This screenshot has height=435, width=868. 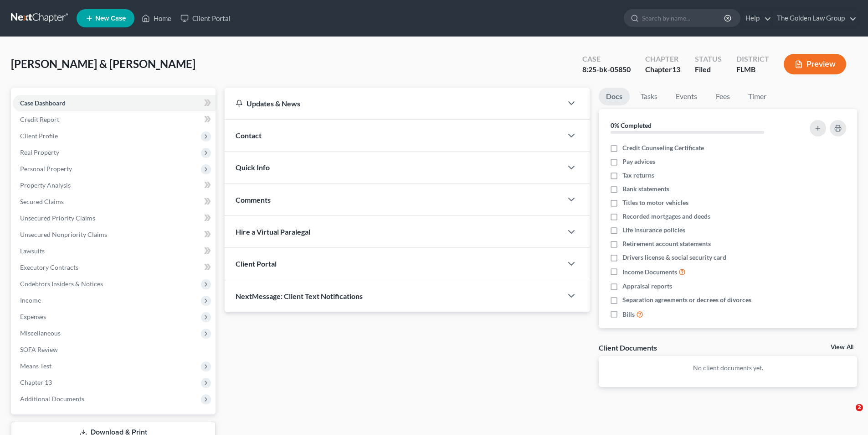 What do you see at coordinates (639, 162) in the screenshot?
I see `span: Pay advices` at bounding box center [639, 162].